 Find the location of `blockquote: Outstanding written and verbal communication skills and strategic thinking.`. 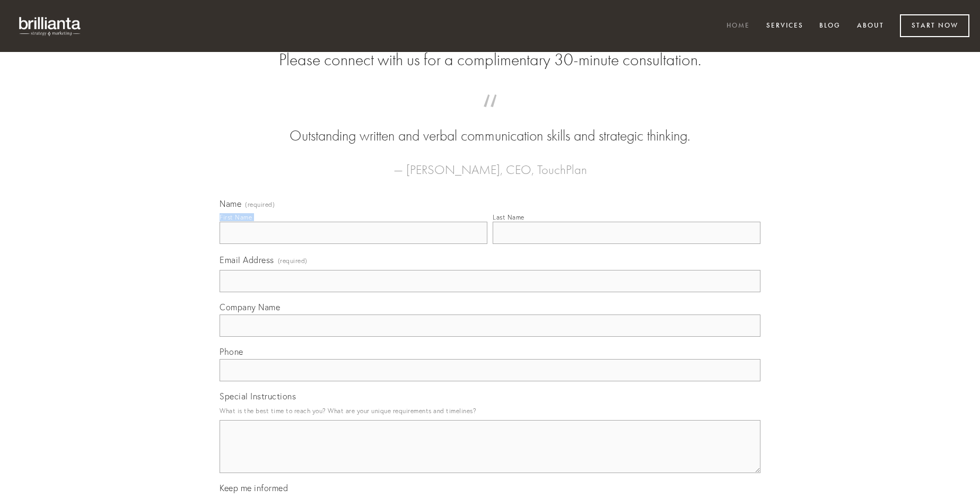

blockquote: Outstanding written and verbal communication skills and strategic thinking. is located at coordinates (490, 126).